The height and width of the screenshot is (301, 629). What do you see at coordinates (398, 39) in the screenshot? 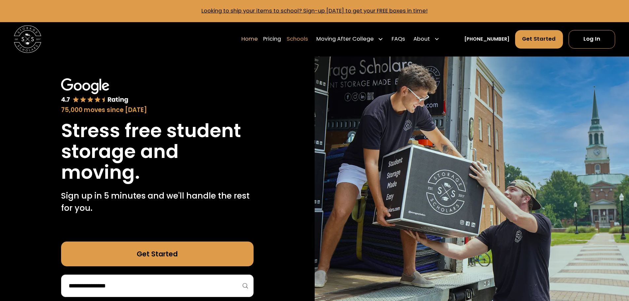
I see `a: FAQs` at bounding box center [398, 39].